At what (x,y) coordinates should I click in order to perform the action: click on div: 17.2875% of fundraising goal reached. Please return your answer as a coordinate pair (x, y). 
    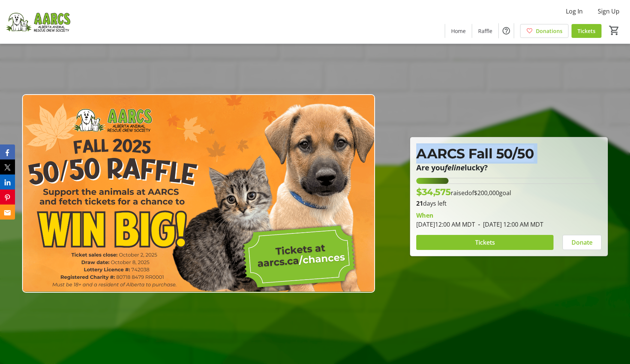
    Looking at the image, I should click on (509, 181).